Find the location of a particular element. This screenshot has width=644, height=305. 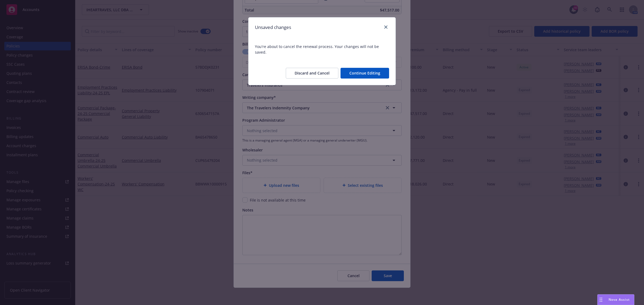

div: Drag to move is located at coordinates (601, 300).